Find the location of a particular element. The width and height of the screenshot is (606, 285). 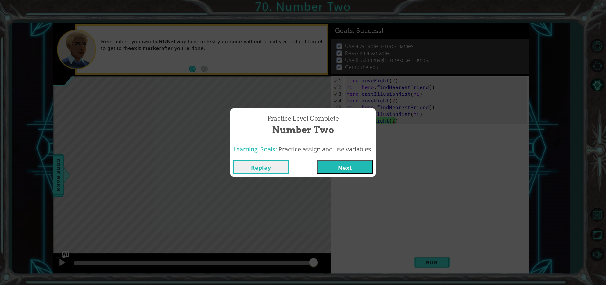

span: Number Two is located at coordinates (303, 130).